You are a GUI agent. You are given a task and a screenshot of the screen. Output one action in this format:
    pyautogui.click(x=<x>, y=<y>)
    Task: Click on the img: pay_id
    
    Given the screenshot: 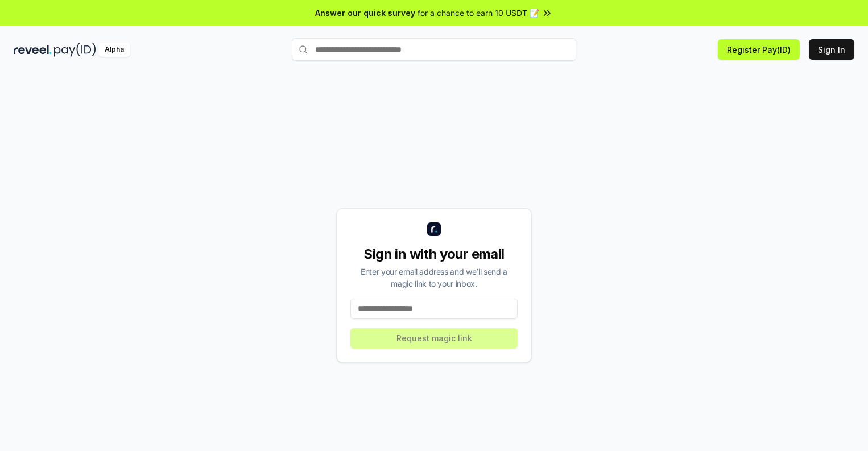 What is the action you would take?
    pyautogui.click(x=75, y=50)
    